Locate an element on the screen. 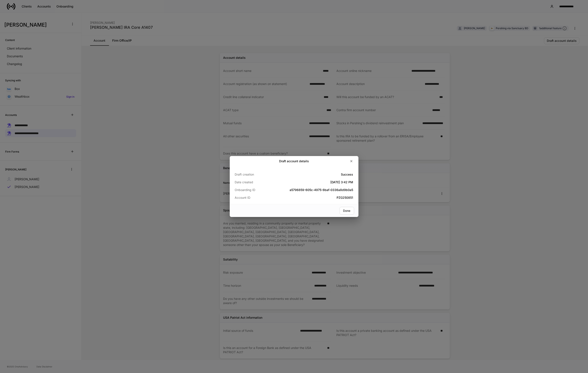  h2: Draft account details is located at coordinates (294, 161).